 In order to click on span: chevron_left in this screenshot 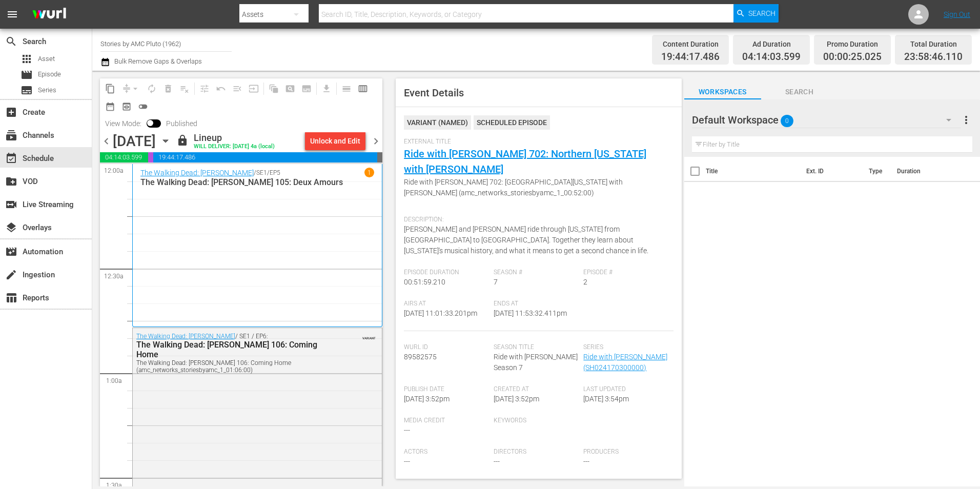, I will do `click(106, 141)`.